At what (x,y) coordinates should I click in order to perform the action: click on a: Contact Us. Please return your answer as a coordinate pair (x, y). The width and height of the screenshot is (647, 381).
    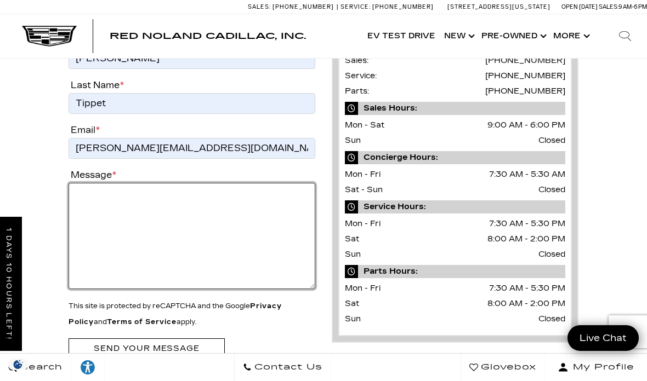
    Looking at the image, I should click on (282, 368).